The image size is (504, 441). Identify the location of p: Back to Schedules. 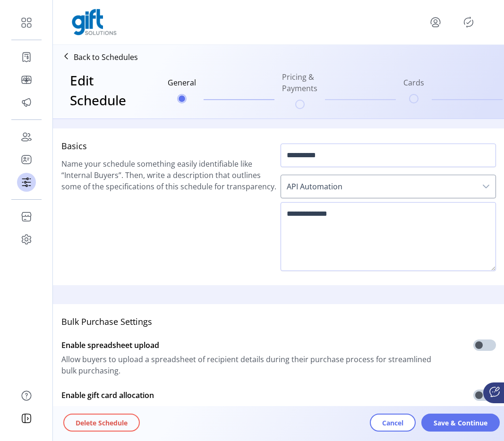
(106, 57).